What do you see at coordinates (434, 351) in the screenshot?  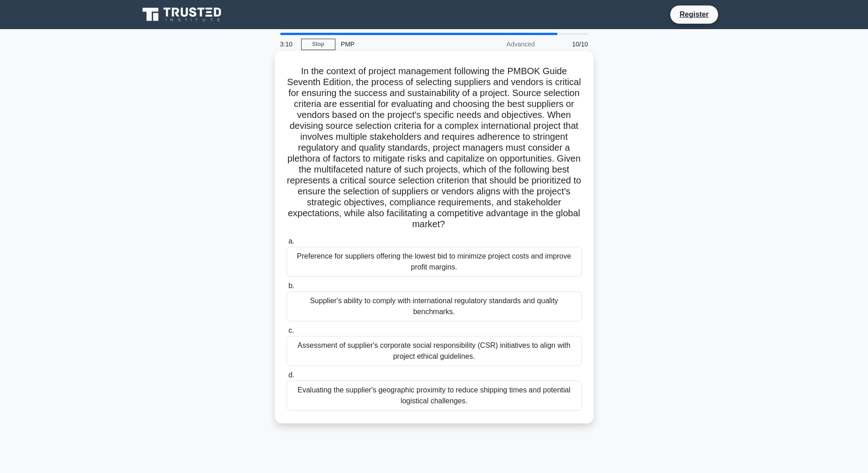 I see `div: Assessment of supplier's corporate social responsibility (CSR) initiatives to align with project ...` at bounding box center [434, 351].